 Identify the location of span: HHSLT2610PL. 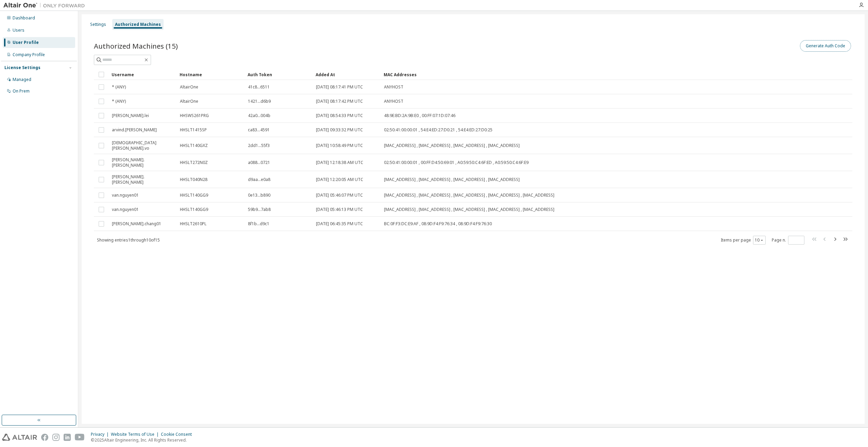
(193, 224).